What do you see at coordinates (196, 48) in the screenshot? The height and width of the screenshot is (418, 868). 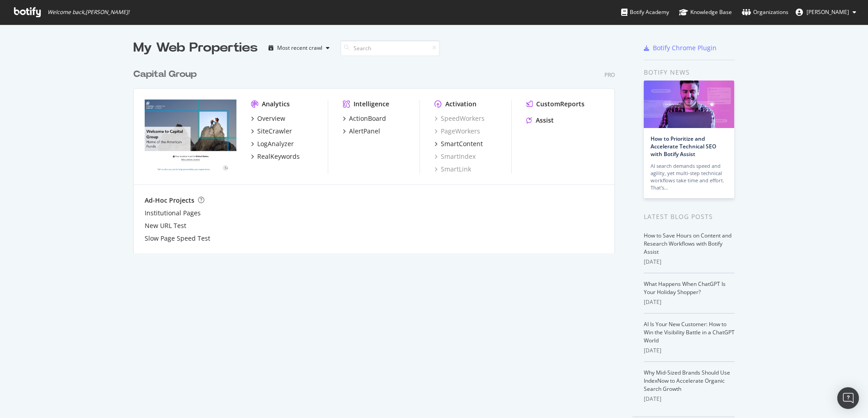 I see `div: My Web Properties` at bounding box center [196, 48].